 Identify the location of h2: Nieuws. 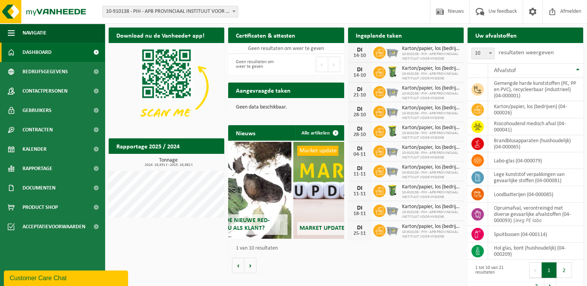
(246, 133).